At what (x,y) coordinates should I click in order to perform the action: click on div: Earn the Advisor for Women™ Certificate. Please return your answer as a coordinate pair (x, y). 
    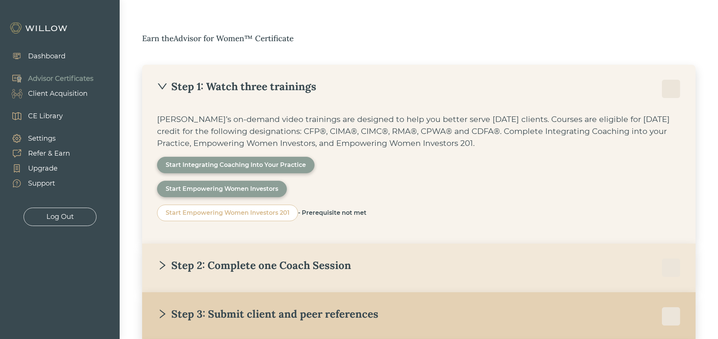
    Looking at the image, I should click on (419, 38).